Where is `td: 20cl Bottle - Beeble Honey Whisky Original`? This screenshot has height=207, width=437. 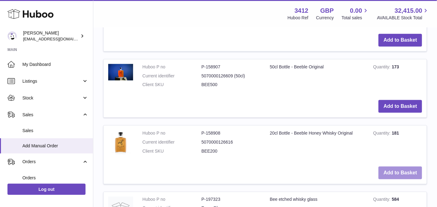 td: 20cl Bottle - Beeble Honey Whisky Original is located at coordinates (317, 144).